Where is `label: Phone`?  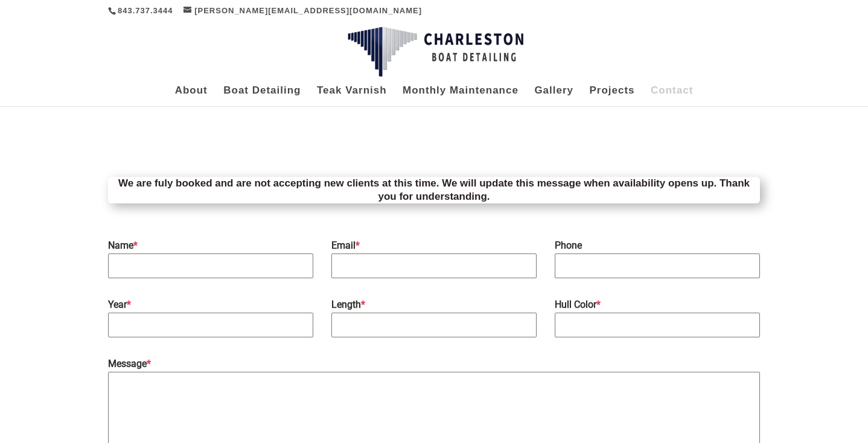
label: Phone is located at coordinates (657, 245).